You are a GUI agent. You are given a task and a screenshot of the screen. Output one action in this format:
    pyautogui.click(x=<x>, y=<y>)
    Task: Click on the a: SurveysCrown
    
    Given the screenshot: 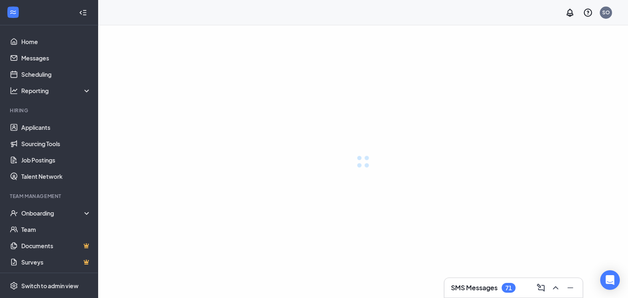 What is the action you would take?
    pyautogui.click(x=56, y=262)
    